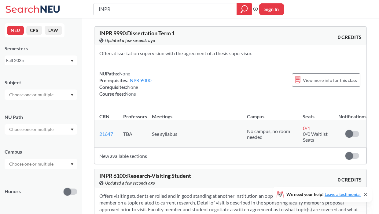 The image size is (379, 214). What do you see at coordinates (343, 194) in the screenshot?
I see `a: Leave a testimonial` at bounding box center [343, 194].